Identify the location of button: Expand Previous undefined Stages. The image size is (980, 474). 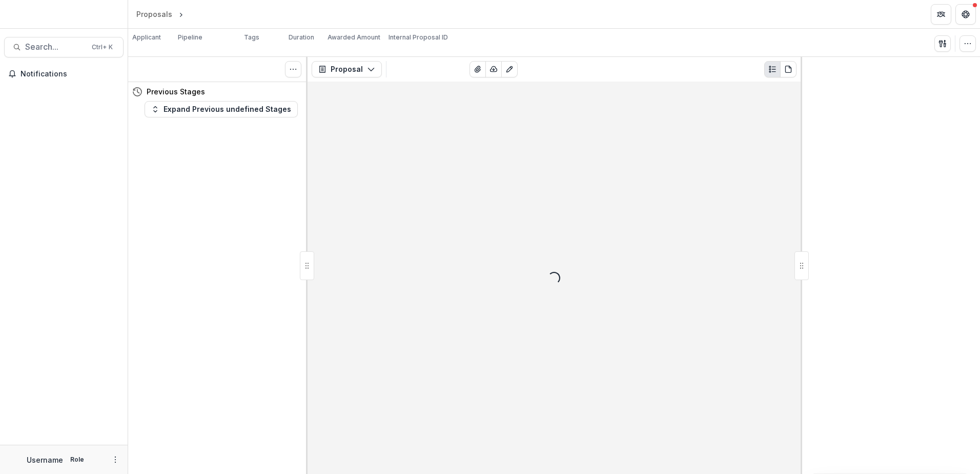
(221, 109).